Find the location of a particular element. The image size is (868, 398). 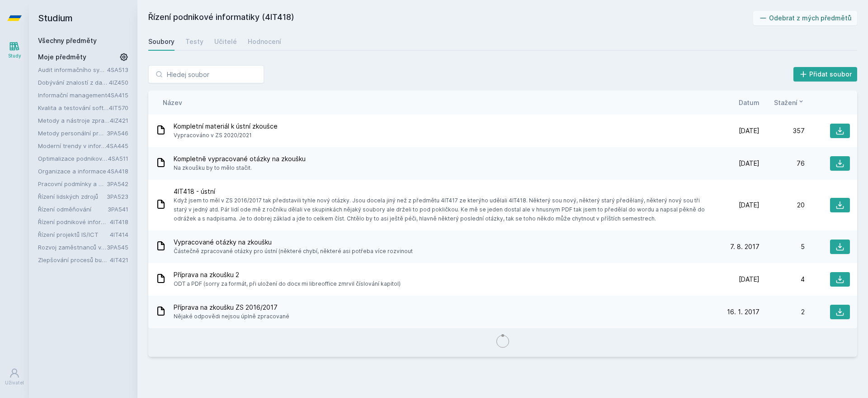

a: Řízení podnikové informatiky is located at coordinates (74, 222).